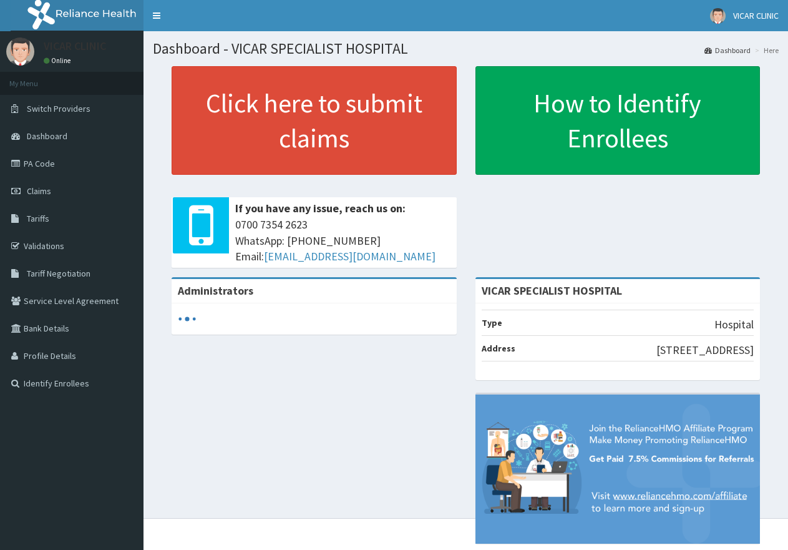  What do you see at coordinates (728, 50) in the screenshot?
I see `a: Dashboard` at bounding box center [728, 50].